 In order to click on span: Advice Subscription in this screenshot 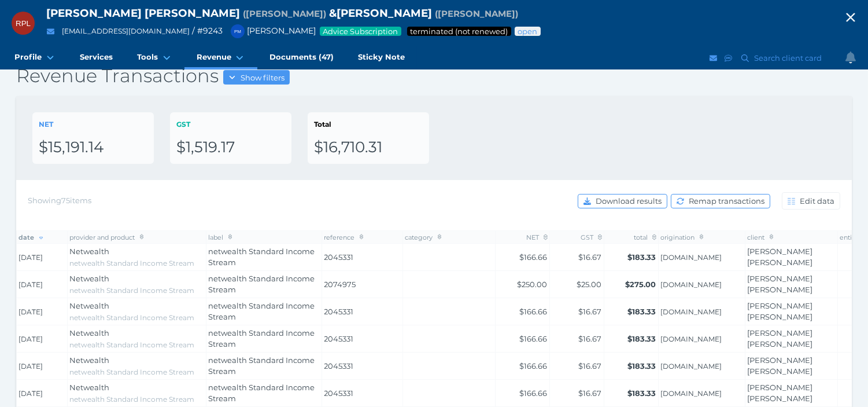, I will do `click(361, 31)`.